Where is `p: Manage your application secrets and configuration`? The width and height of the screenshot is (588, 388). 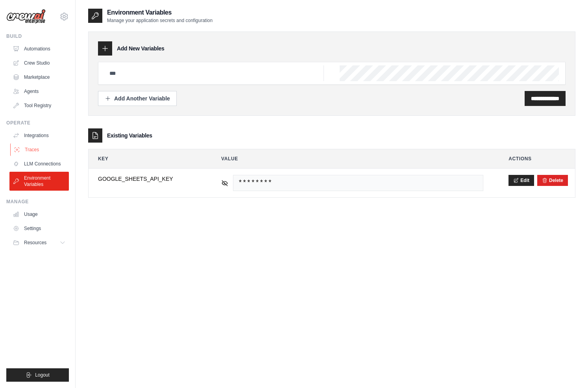
p: Manage your application secrets and configuration is located at coordinates (160, 20).